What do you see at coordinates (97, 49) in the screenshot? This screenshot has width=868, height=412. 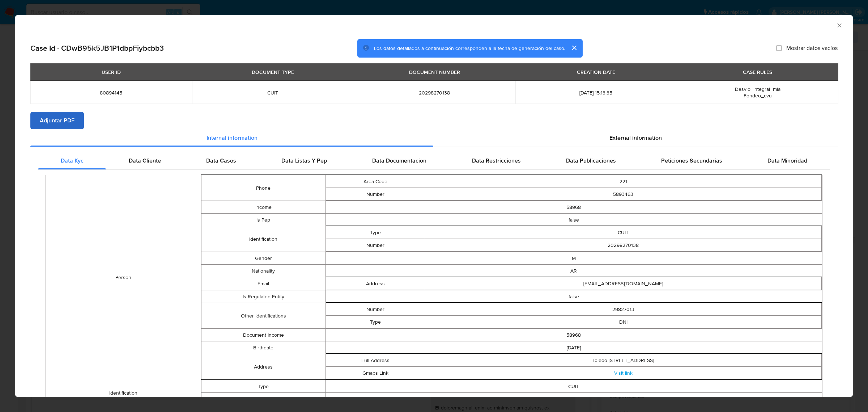 I see `h2: Case Id - CDwB95k5JB1P1dbpFiybcbb3` at bounding box center [97, 49].